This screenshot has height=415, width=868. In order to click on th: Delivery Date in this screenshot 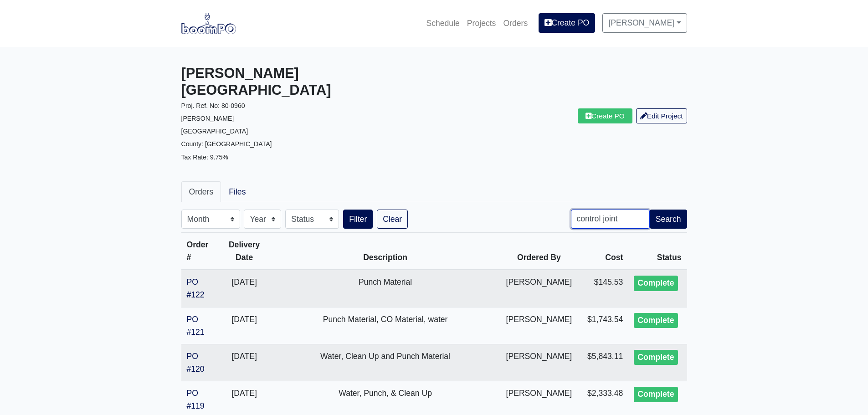, I will do `click(244, 251)`.